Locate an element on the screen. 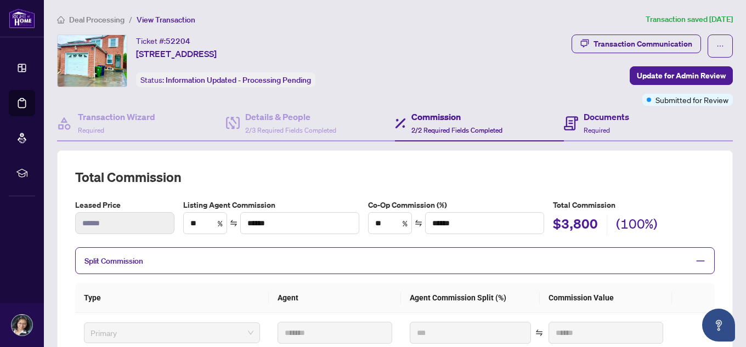  h2: Total Commission is located at coordinates (395, 177).